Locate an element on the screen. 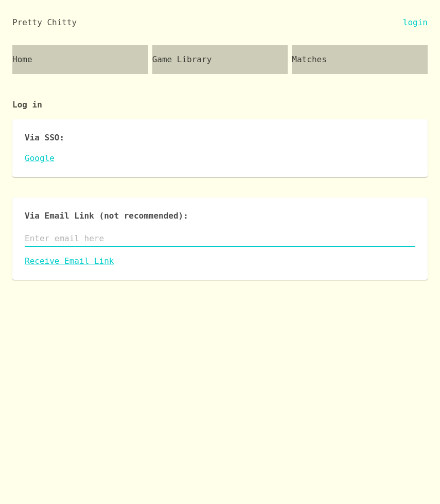  p: Via Email Link (not recommended): is located at coordinates (220, 216).